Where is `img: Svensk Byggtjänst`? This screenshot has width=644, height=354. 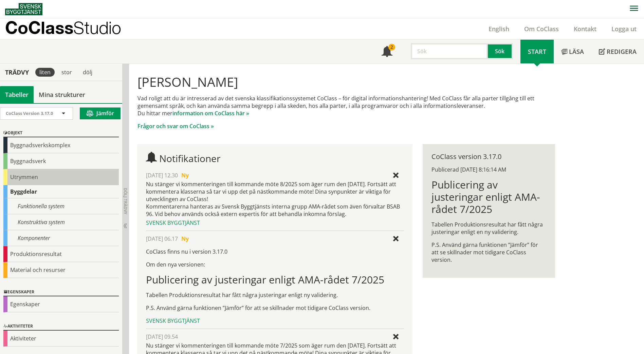
img: Svensk Byggtjänst is located at coordinates (24, 9).